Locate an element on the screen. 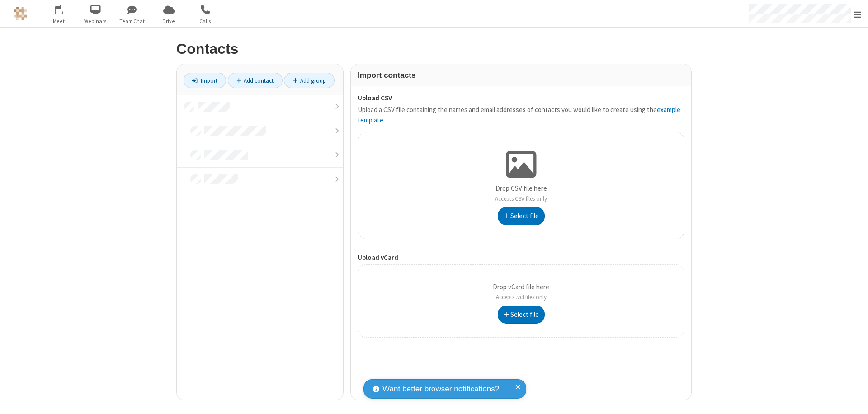  span: Drive is located at coordinates (169, 21).